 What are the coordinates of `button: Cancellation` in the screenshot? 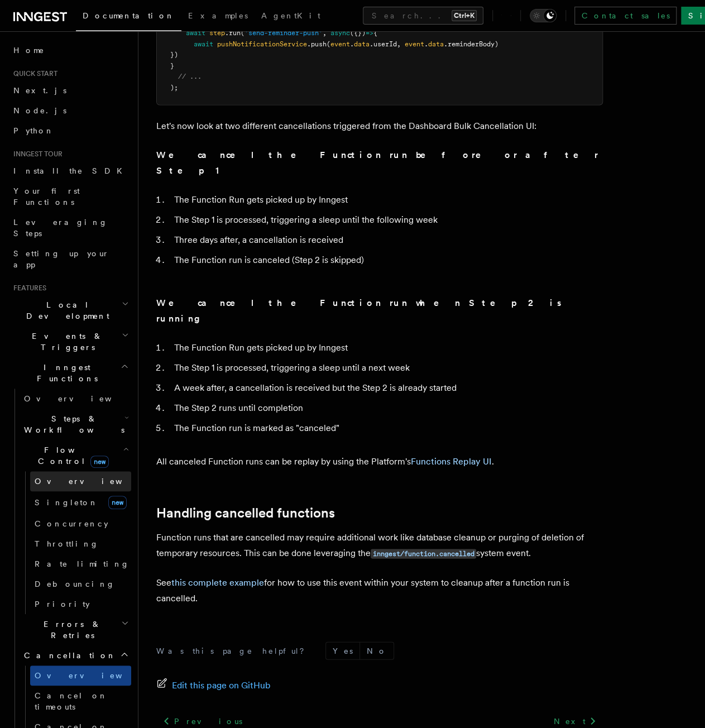 It's located at (75, 656).